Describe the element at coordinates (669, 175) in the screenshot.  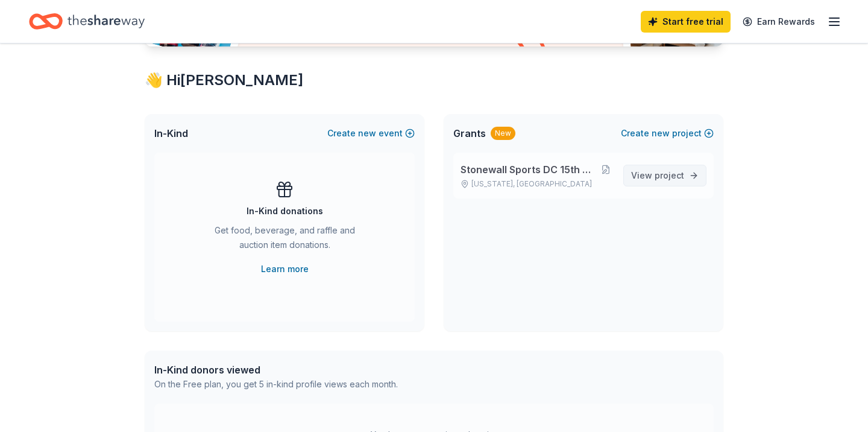
I see `span: project` at that location.